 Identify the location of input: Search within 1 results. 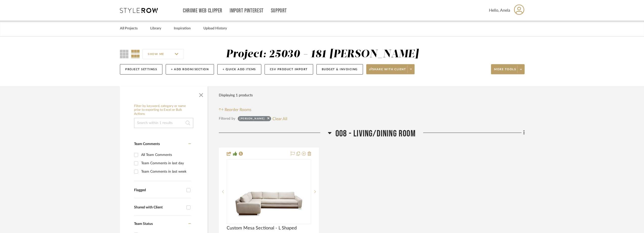
(164, 123).